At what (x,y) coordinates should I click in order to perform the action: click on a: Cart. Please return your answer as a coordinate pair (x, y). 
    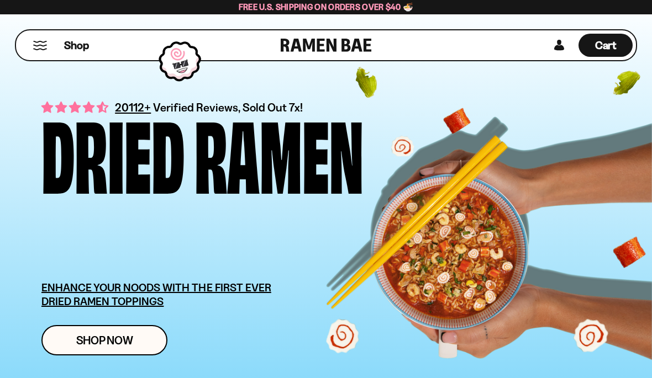
    Looking at the image, I should click on (605, 45).